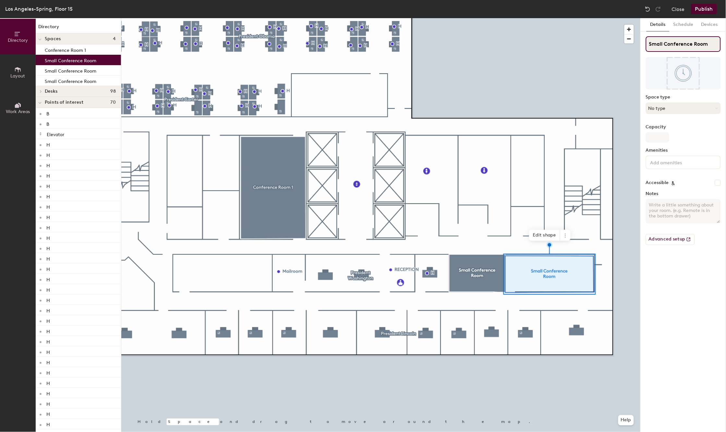 The width and height of the screenshot is (726, 432). Describe the element at coordinates (78, 28) in the screenshot. I see `h1: Directory` at that location.